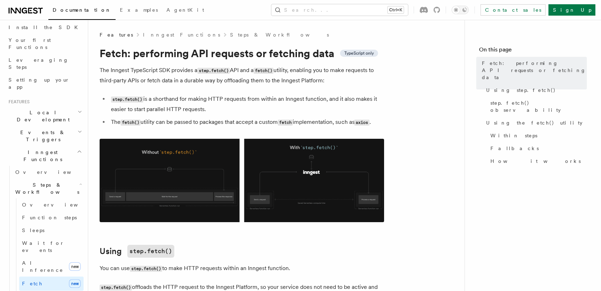 This screenshot has height=291, width=601. I want to click on span: Fetch, so click(32, 284).